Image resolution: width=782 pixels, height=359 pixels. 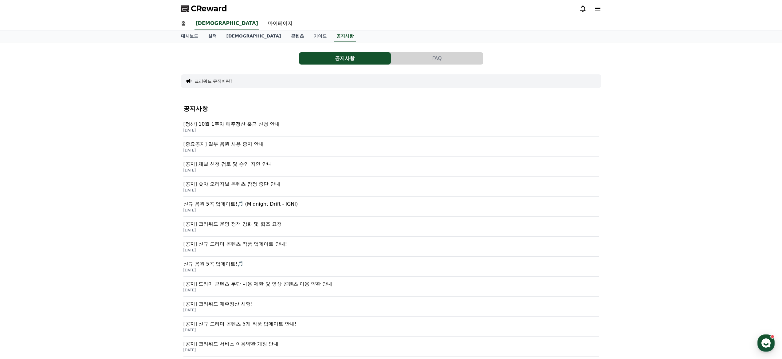 What do you see at coordinates (99, 206) in the screenshot?
I see `span: 설정` at bounding box center [99, 206].